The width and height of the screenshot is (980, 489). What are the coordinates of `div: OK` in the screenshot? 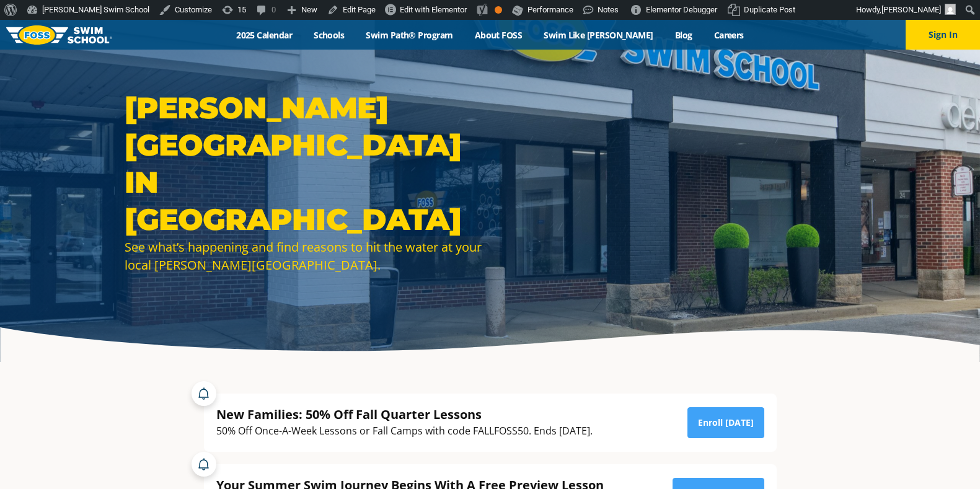 It's located at (499, 10).